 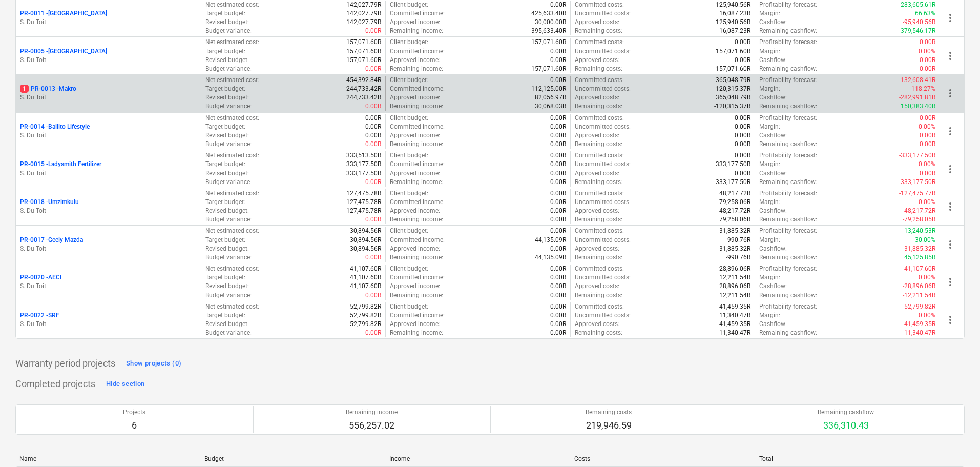 What do you see at coordinates (154, 363) in the screenshot?
I see `div: Show projects (0)` at bounding box center [154, 363].